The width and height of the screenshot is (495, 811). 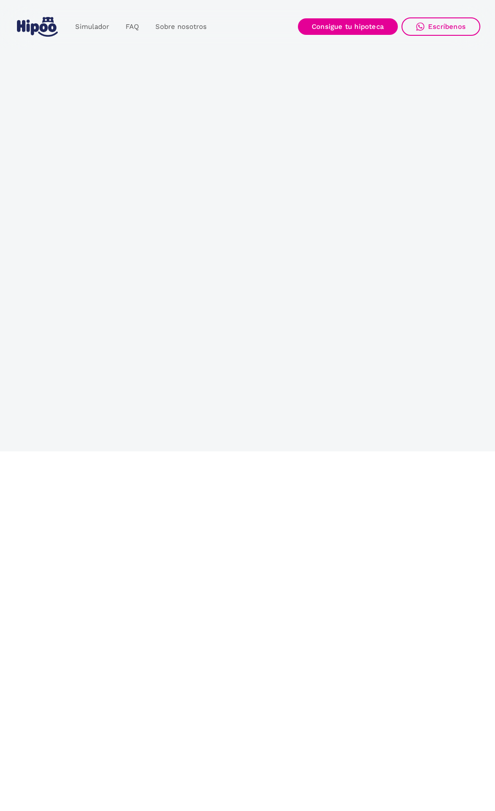 I want to click on div: Escríbenos, so click(x=447, y=27).